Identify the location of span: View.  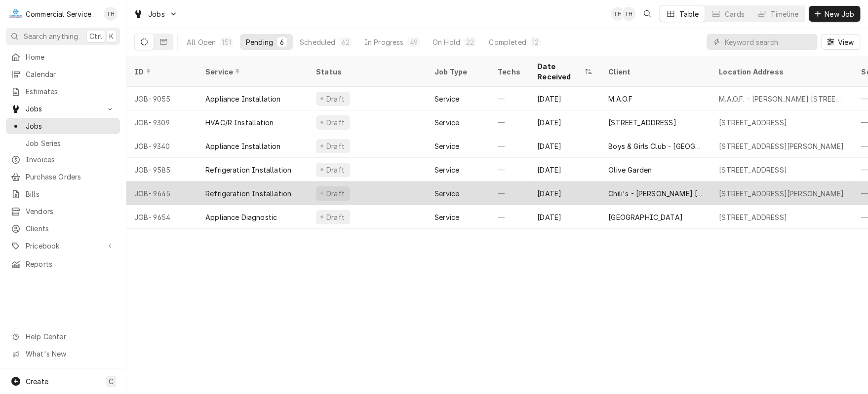
(845, 42).